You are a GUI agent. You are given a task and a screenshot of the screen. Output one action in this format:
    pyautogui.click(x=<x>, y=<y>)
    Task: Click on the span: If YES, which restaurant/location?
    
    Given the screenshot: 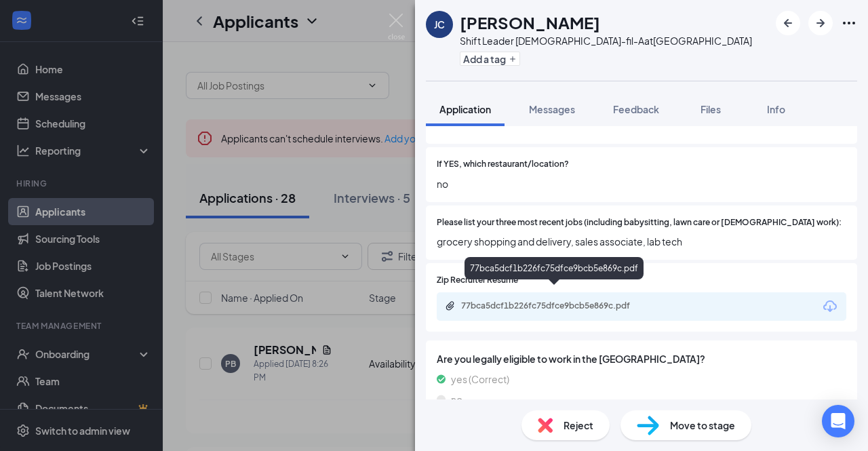 What is the action you would take?
    pyautogui.click(x=502, y=164)
    